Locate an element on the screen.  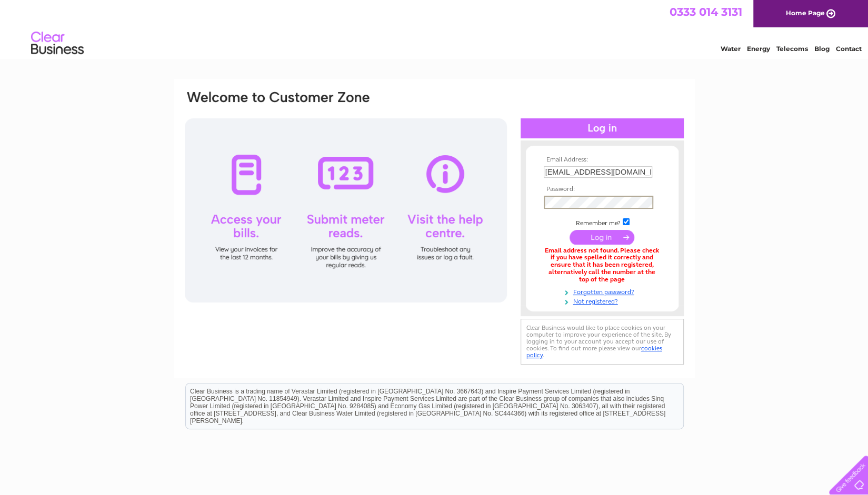
div: Email address not found. Please check if you have spelled it correctly and ensure that it has bee... is located at coordinates (602, 265).